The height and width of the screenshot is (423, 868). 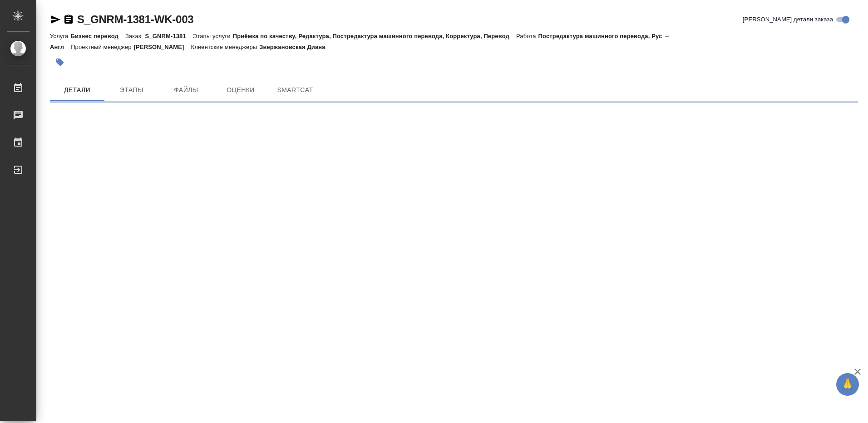 I want to click on span: Файлы, so click(x=186, y=90).